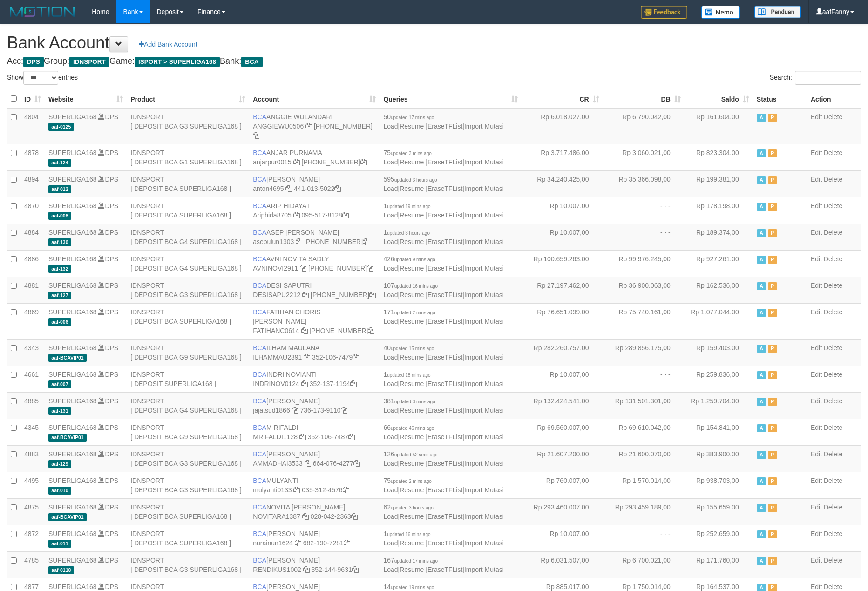 Image resolution: width=868 pixels, height=591 pixels. I want to click on span: 50, so click(409, 117).